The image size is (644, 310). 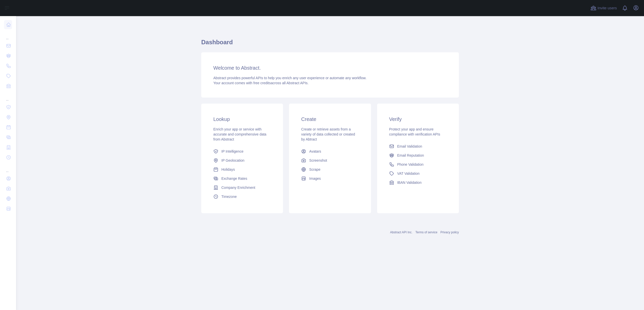 I want to click on span: IBAN Validation, so click(x=409, y=182).